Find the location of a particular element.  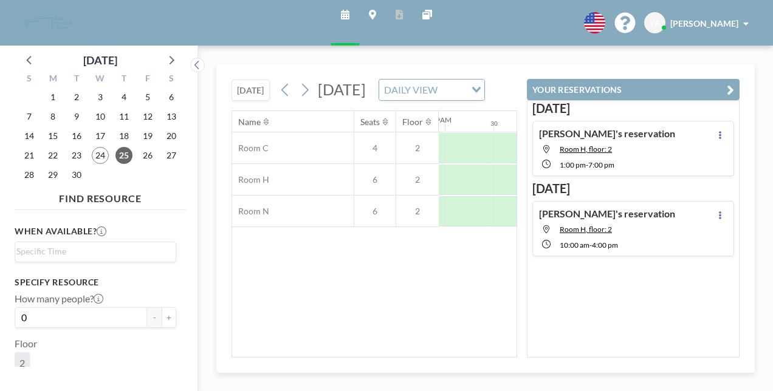

span: Saturday, September 13, 2025 is located at coordinates (171, 117).